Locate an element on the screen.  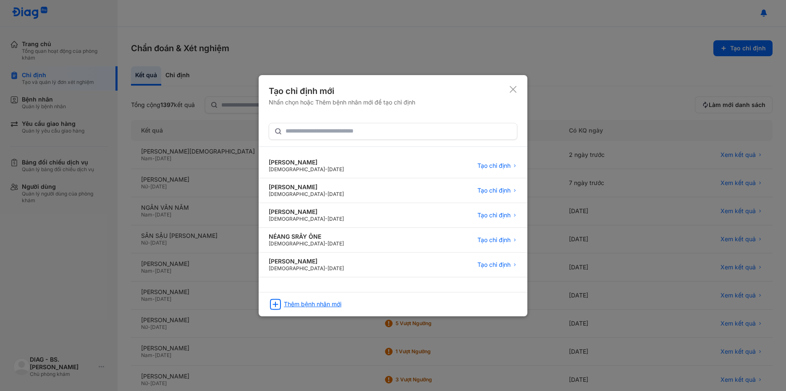
div: Thêm bệnh nhân mới is located at coordinates (312, 304).